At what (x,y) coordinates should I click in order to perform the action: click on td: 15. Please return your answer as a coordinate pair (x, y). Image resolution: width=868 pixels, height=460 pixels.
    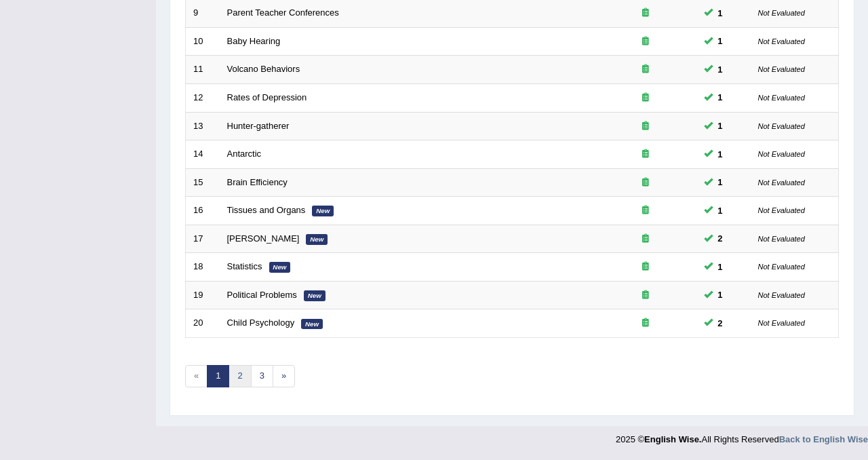
    Looking at the image, I should click on (203, 183).